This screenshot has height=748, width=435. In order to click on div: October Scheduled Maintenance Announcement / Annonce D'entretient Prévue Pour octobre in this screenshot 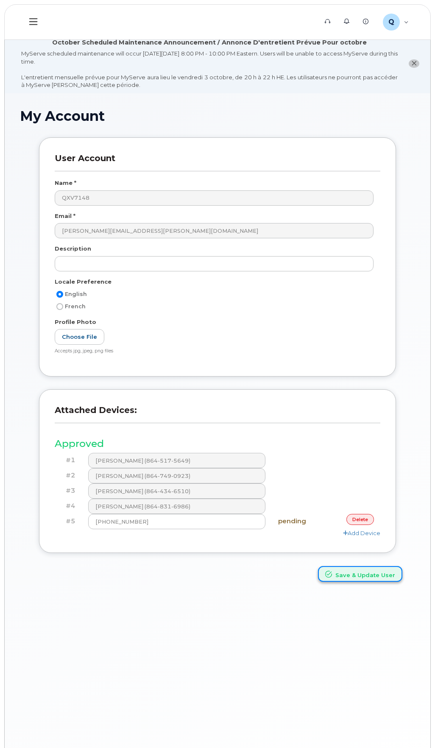, I will do `click(209, 42)`.